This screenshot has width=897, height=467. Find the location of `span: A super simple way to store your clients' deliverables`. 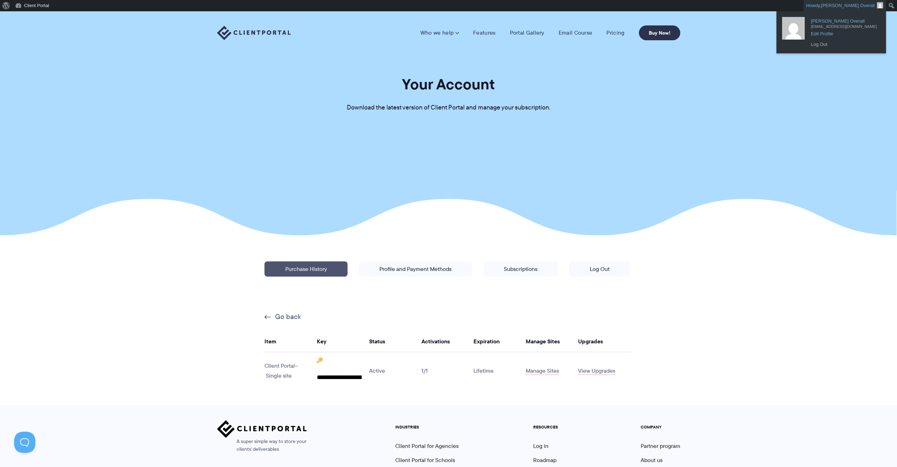

span: A super simple way to store your clients' deliverables is located at coordinates (262, 446).